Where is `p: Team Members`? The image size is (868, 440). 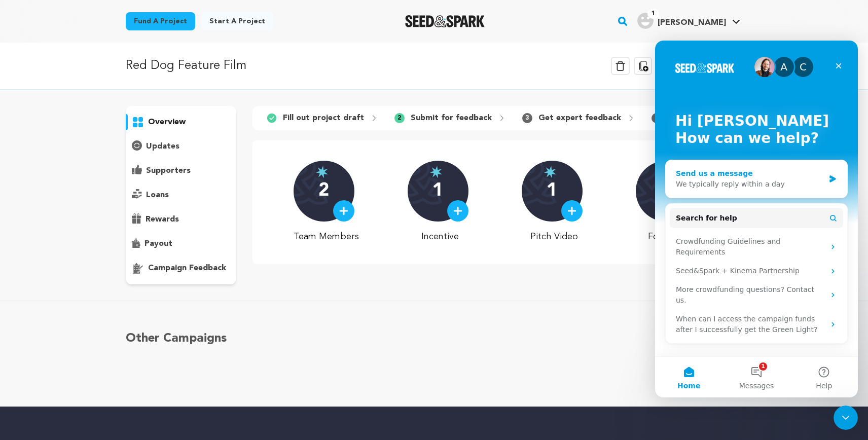
p: Team Members is located at coordinates (326, 236).